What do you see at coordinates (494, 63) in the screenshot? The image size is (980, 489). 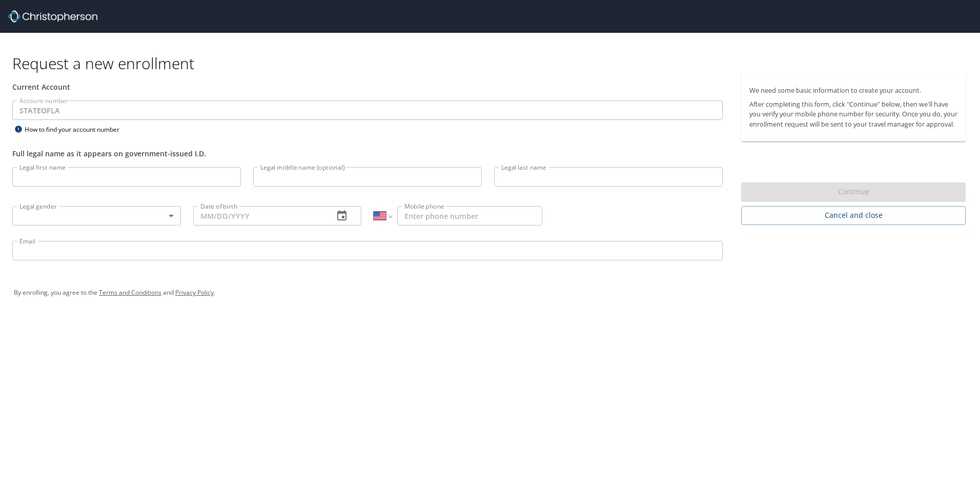 I see `h1: Request a new enrollment` at bounding box center [494, 63].